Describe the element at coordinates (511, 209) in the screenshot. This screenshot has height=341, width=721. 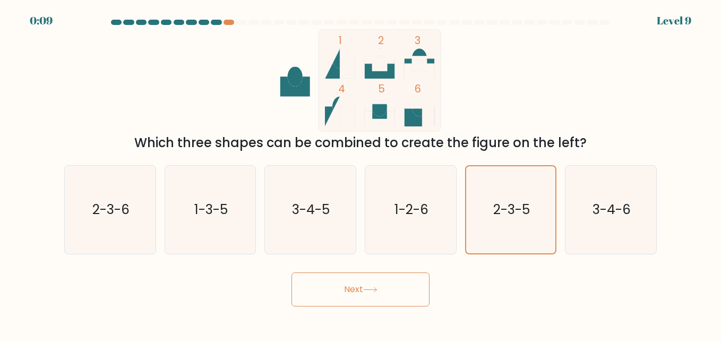
I see `text: 2-3-5` at that location.